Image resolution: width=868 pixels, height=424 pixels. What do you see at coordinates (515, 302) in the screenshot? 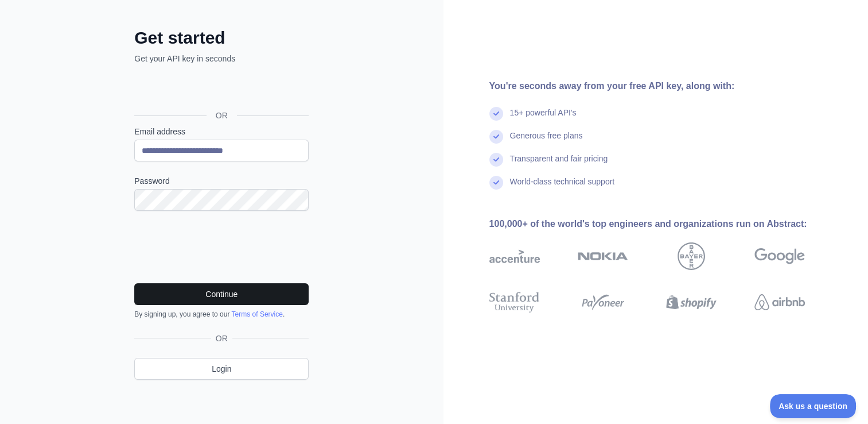
I see `img: stanford university` at bounding box center [515, 302].